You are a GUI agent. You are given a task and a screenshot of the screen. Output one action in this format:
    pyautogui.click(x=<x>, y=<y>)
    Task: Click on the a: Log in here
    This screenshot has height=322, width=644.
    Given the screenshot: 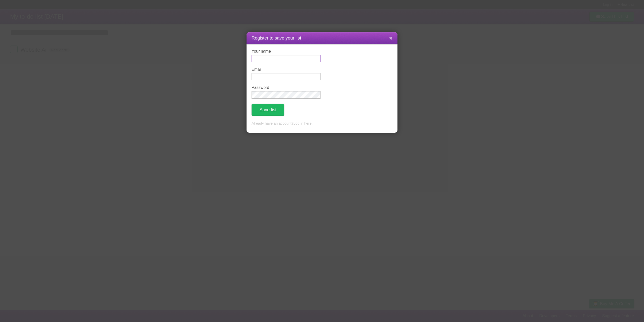 What is the action you would take?
    pyautogui.click(x=302, y=123)
    